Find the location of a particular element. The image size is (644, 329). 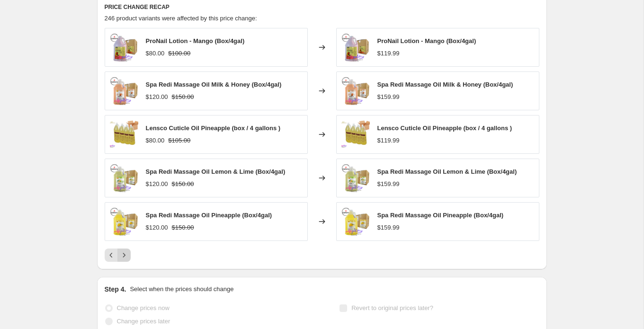

button: Previous is located at coordinates (112, 255).